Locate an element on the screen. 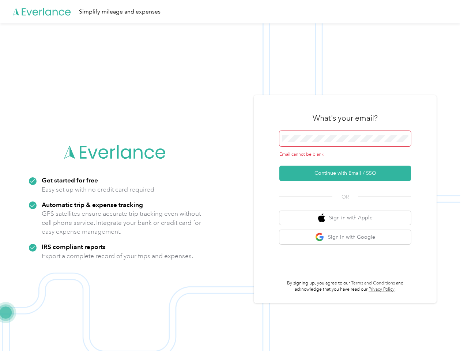 The width and height of the screenshot is (464, 351). p: Easy set up with no credit card required is located at coordinates (98, 189).